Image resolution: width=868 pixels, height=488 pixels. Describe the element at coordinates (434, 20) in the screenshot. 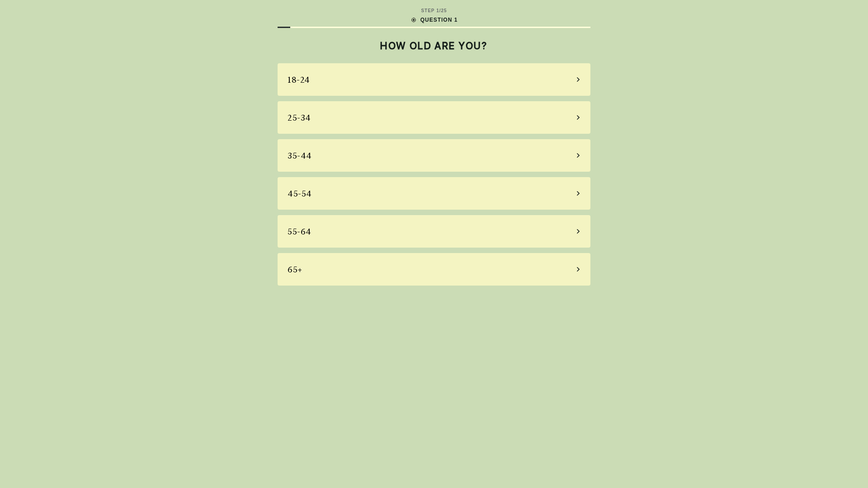

I see `div: QUESTION 1` at that location.